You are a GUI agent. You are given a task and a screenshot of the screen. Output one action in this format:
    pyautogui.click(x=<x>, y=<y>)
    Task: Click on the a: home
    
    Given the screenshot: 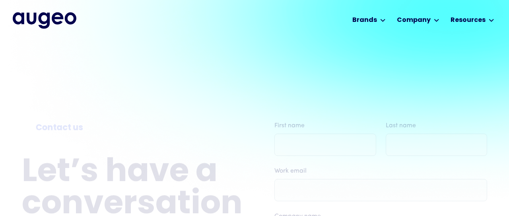 What is the action you would take?
    pyautogui.click(x=45, y=20)
    